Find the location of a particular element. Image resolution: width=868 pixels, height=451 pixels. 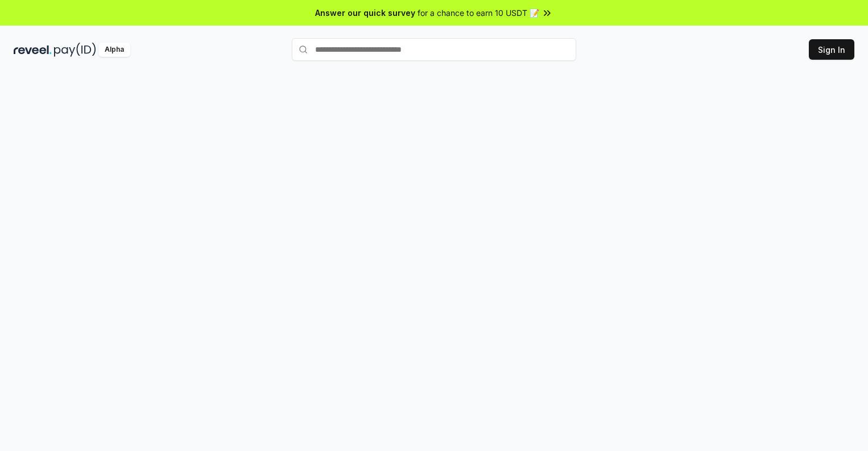

span: Answer our quick survey is located at coordinates (365, 13).